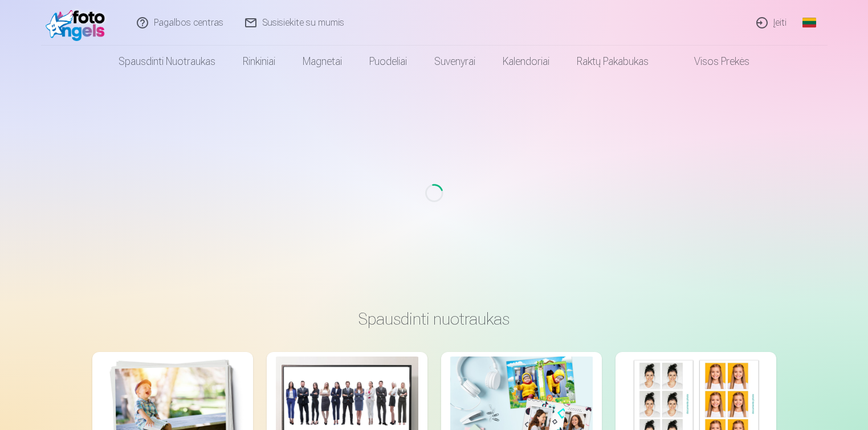 This screenshot has height=430, width=868. Describe the element at coordinates (322, 61) in the screenshot. I see `a: Magnetai` at that location.